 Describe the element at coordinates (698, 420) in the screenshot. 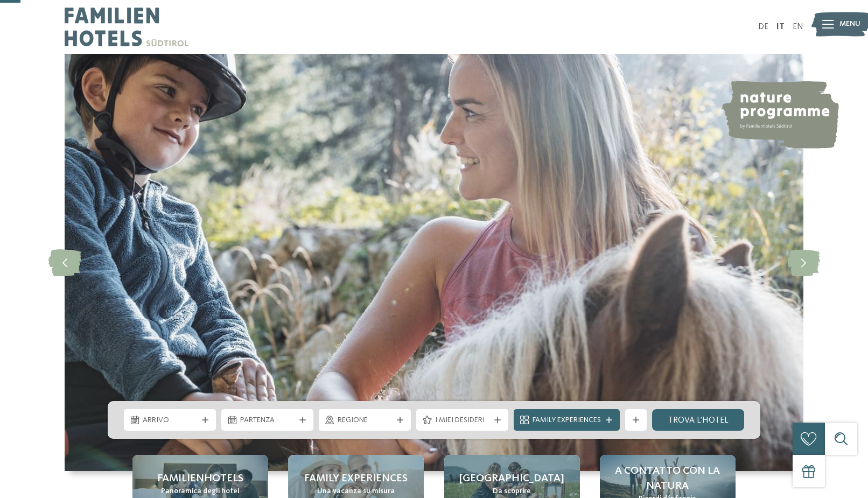

I see `a: trova l’hotel` at that location.